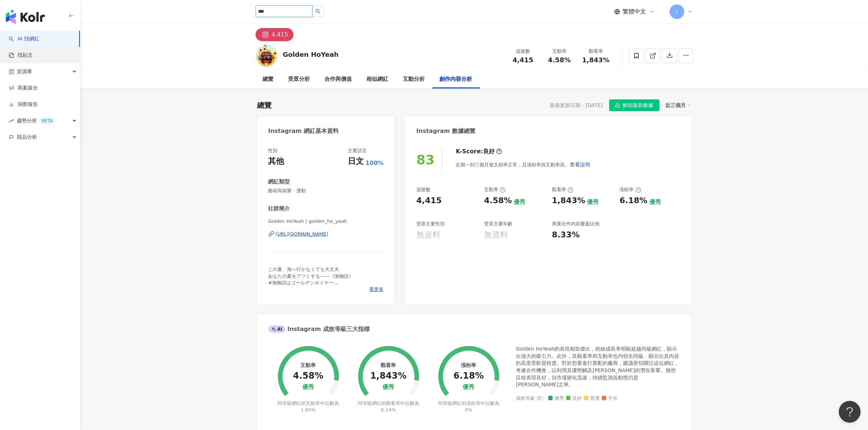 This screenshot has width=868, height=430. I want to click on span: この夏、海へ行かなくても大丈夫 あなたの夏をアツくする——《海物語》 #海物語はゴールデンホイヤー 一緒にホイヤーしない？ ↓↓↓↓↓↓↓↓↓↓, so click(311, 283).